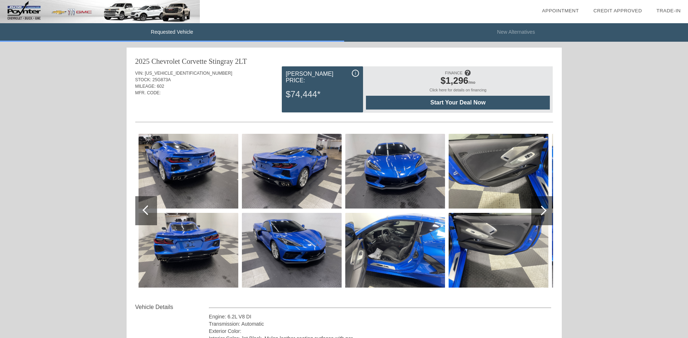 The image size is (688, 338). Describe the element at coordinates (458, 103) in the screenshot. I see `span: Start Your Deal Now` at that location.